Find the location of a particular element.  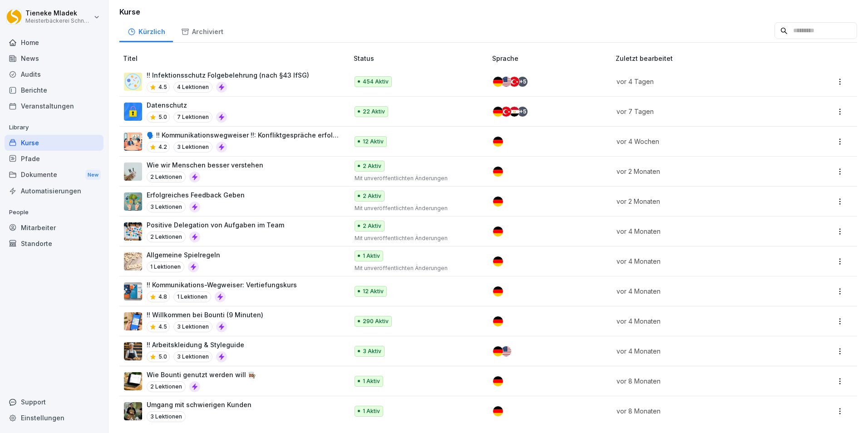

p: vor 2 Monaten is located at coordinates (700, 171).